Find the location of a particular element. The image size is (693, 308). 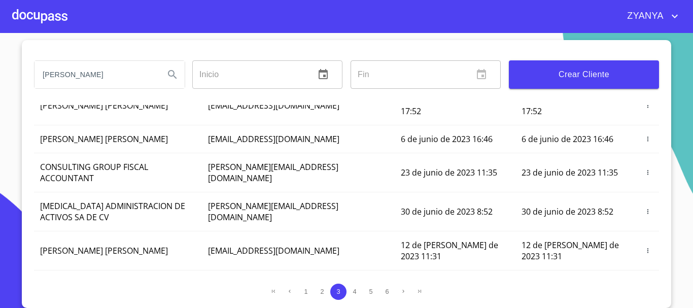

span: 3 is located at coordinates (338, 291).